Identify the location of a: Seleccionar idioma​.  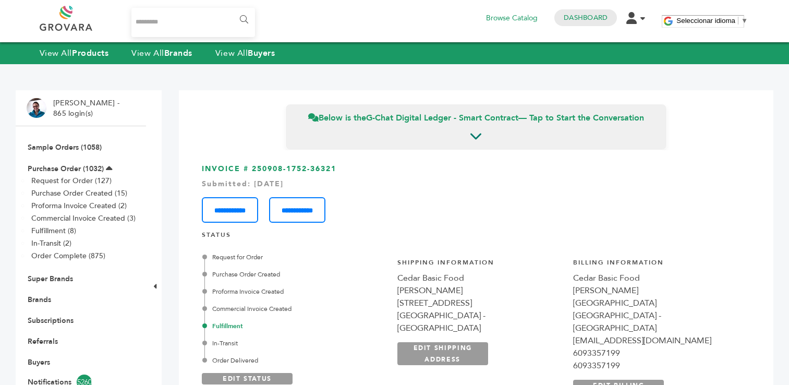
(711, 20).